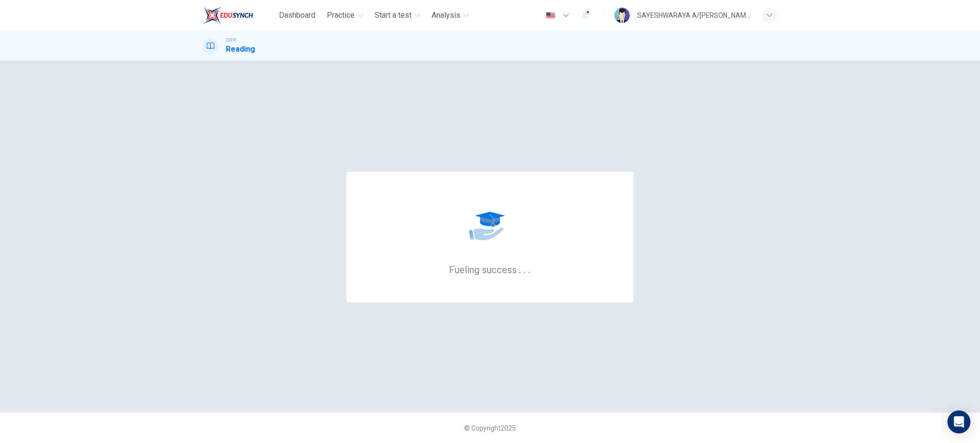 The width and height of the screenshot is (980, 443). What do you see at coordinates (490, 269) in the screenshot?
I see `h6: Fueling success` at bounding box center [490, 269].